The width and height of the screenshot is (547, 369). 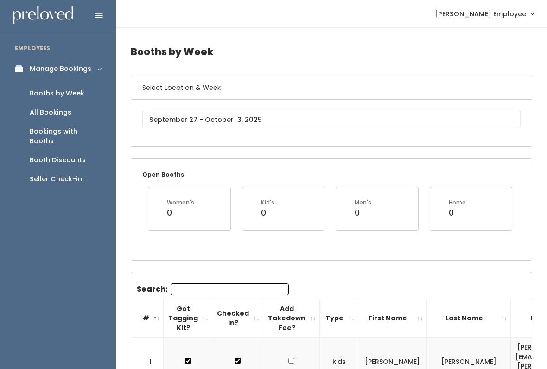 What do you see at coordinates (213, 289) in the screenshot?
I see `label: Search:` at bounding box center [213, 289].